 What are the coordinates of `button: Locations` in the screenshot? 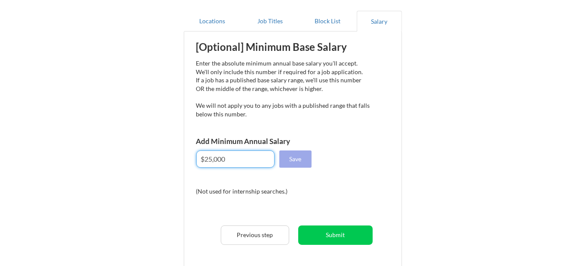 It's located at (213, 21).